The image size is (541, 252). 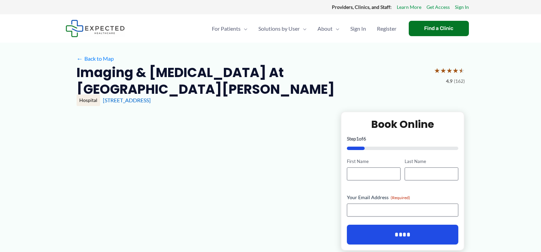 What do you see at coordinates (438, 7) in the screenshot?
I see `a: Get Access` at bounding box center [438, 7].